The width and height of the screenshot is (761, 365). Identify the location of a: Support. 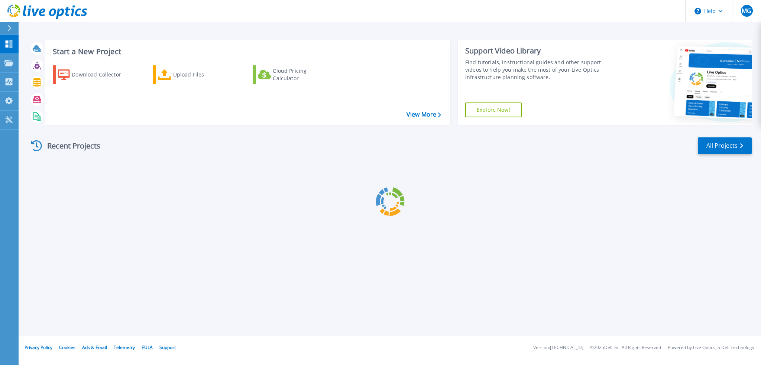
(168, 347).